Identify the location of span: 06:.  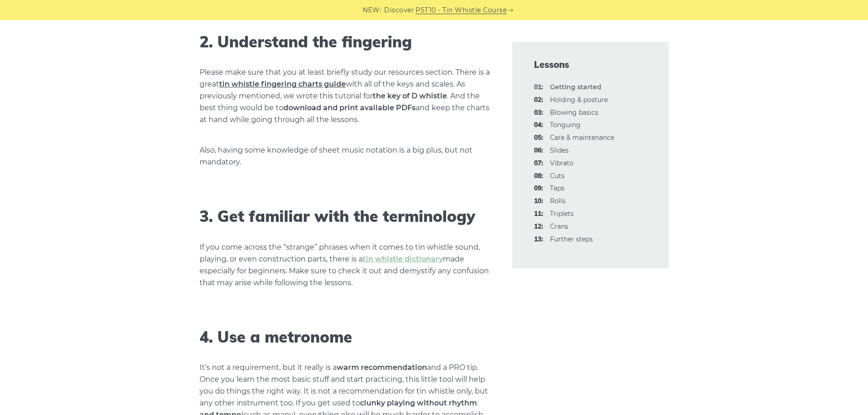
(538, 151).